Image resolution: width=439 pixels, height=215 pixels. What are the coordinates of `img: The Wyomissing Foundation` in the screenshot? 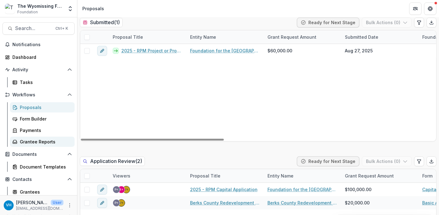 It's located at (10, 9).